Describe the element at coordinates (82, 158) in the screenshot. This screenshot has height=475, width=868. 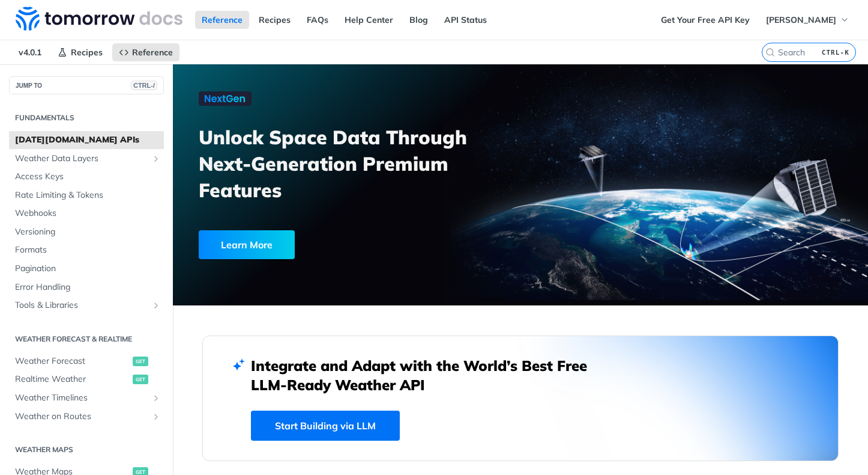
I see `span: Weather Data Layers` at that location.